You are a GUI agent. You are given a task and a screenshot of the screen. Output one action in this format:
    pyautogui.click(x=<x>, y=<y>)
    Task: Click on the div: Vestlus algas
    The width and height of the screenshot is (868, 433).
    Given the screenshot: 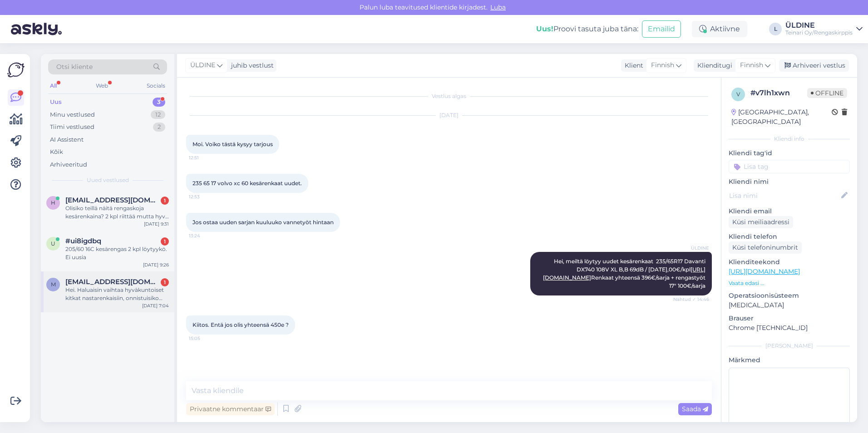 What is the action you would take?
    pyautogui.click(x=449, y=96)
    